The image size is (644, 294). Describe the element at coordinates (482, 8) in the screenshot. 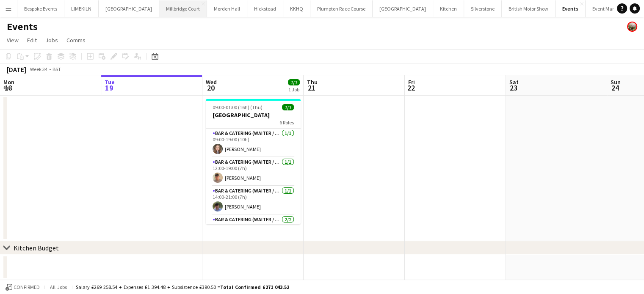

I see `button: Silverstone` at that location.